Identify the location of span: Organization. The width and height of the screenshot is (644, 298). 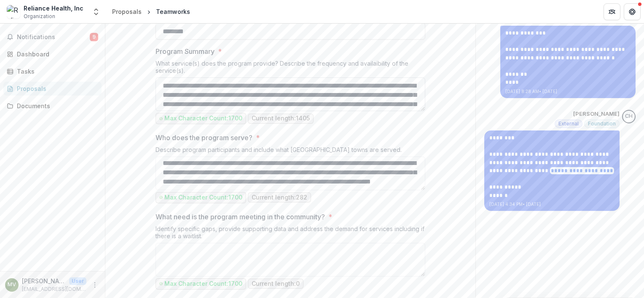
(39, 17).